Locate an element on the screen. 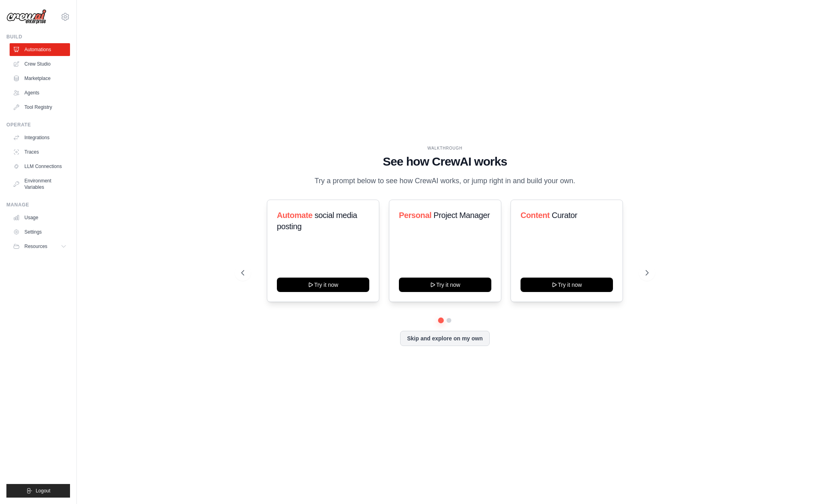  a: Settings is located at coordinates (40, 232).